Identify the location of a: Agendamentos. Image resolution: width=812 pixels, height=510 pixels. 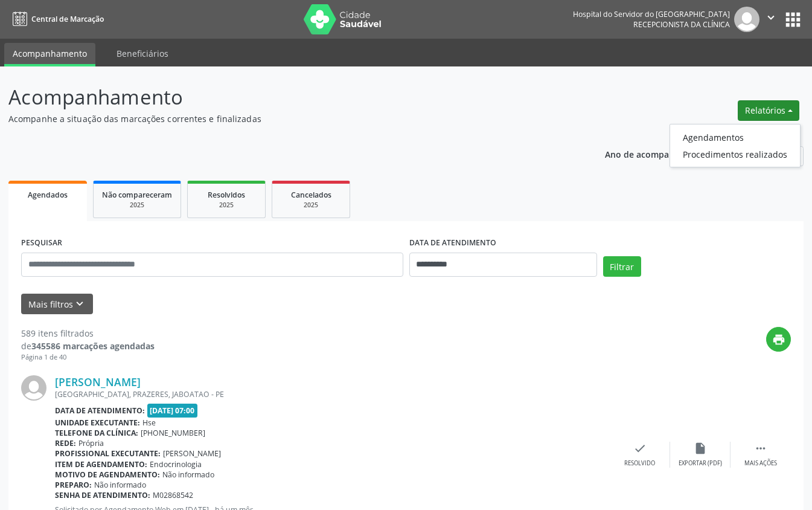
(735, 137).